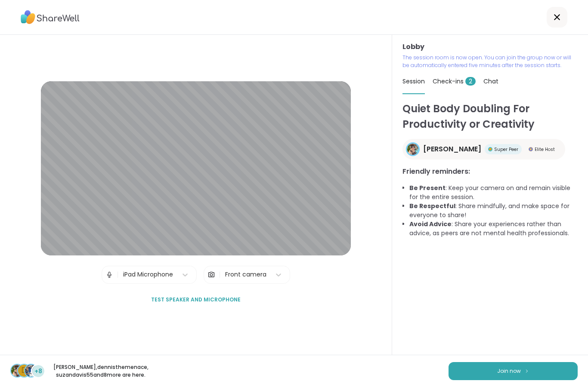 Image resolution: width=588 pixels, height=387 pixels. I want to click on span: Chat, so click(490, 81).